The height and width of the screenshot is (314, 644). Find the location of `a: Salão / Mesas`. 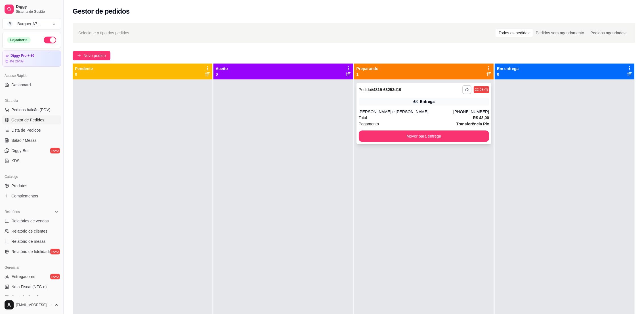

a: Salão / Mesas is located at coordinates (31, 140).